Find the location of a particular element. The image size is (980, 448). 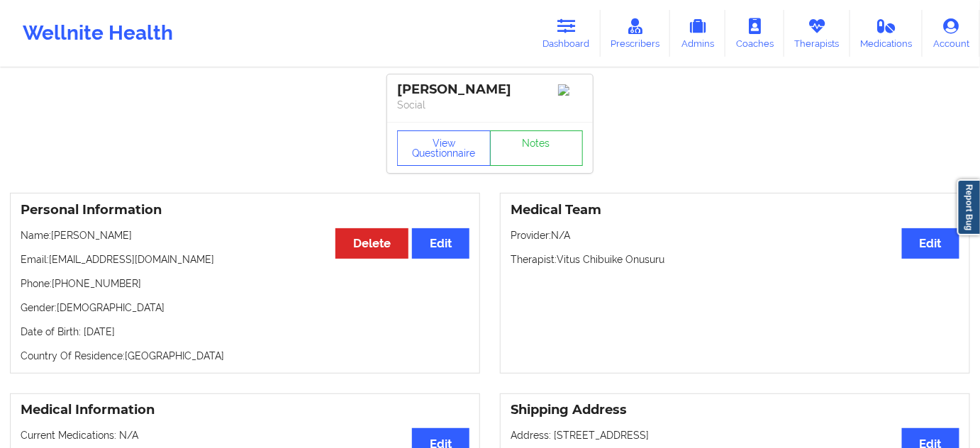

a: Admins is located at coordinates (698, 33).